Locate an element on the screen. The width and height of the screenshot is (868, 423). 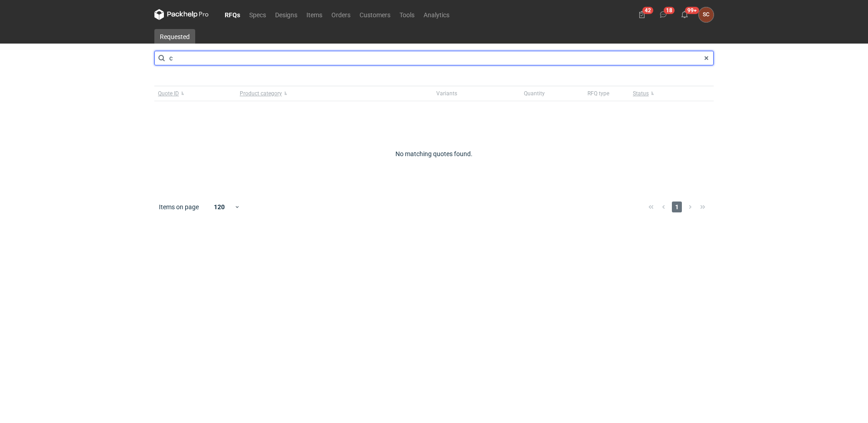
div: Sylwia Cichórz is located at coordinates (706, 14).